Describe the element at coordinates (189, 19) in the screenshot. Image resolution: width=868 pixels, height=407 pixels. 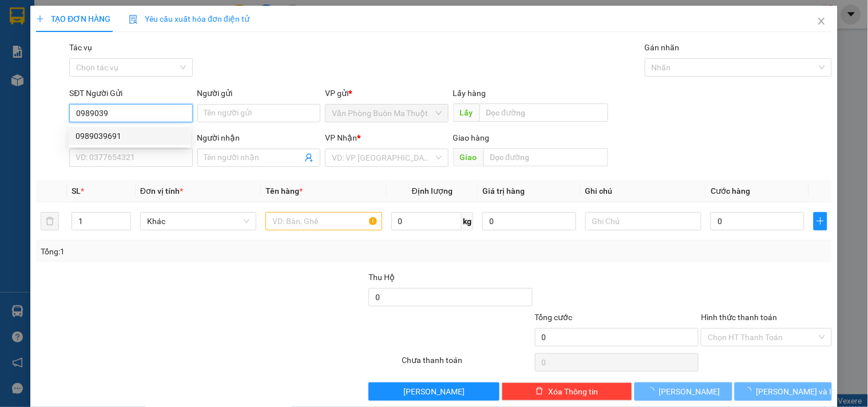
I see `span: Yêu cầu xuất hóa đơn điện tử` at that location.